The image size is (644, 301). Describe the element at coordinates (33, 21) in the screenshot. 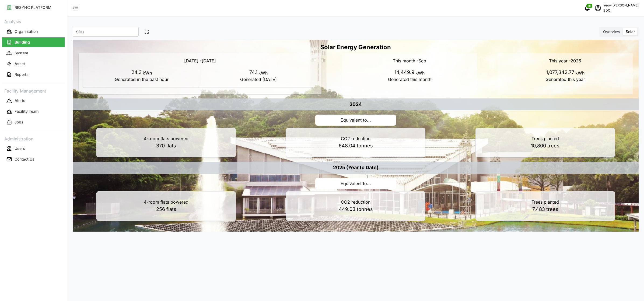

I see `p: Analysis` at that location.